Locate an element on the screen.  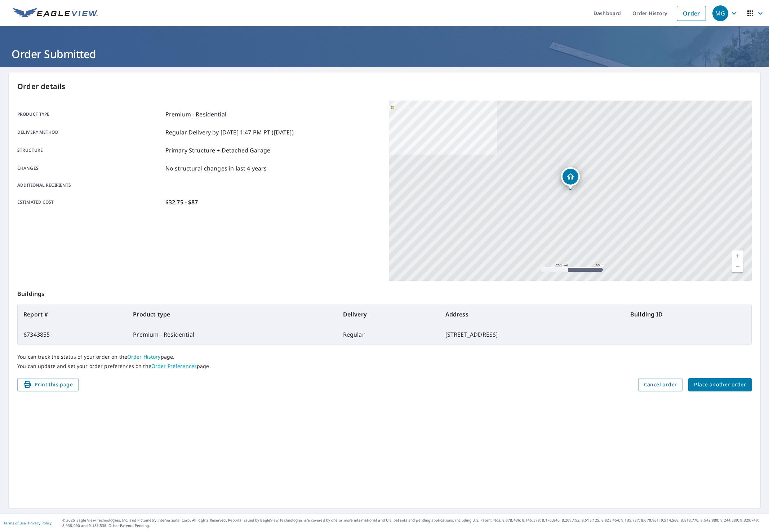
td: Premium - Residential is located at coordinates (232, 334).